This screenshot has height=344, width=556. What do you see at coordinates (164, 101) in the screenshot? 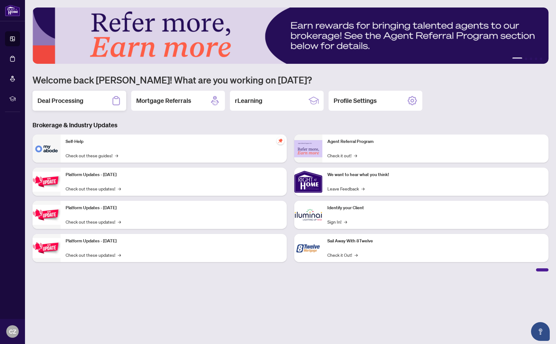
I see `h2: Mortgage Referrals` at bounding box center [164, 101].